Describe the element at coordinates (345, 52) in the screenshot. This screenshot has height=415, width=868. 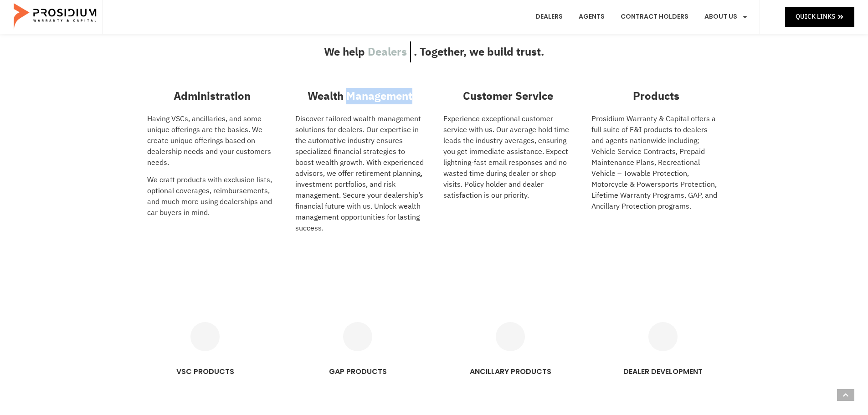
I see `span: We help` at that location.